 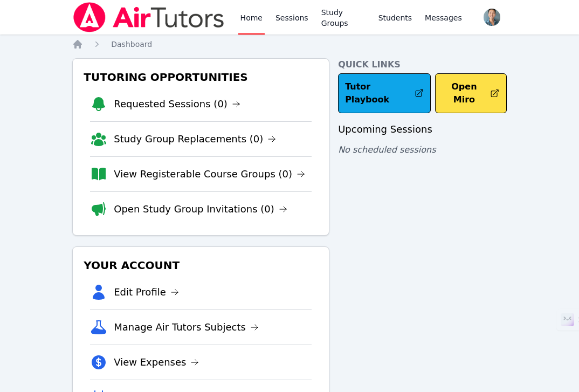 I want to click on nav: Breadcrumb, so click(x=289, y=44).